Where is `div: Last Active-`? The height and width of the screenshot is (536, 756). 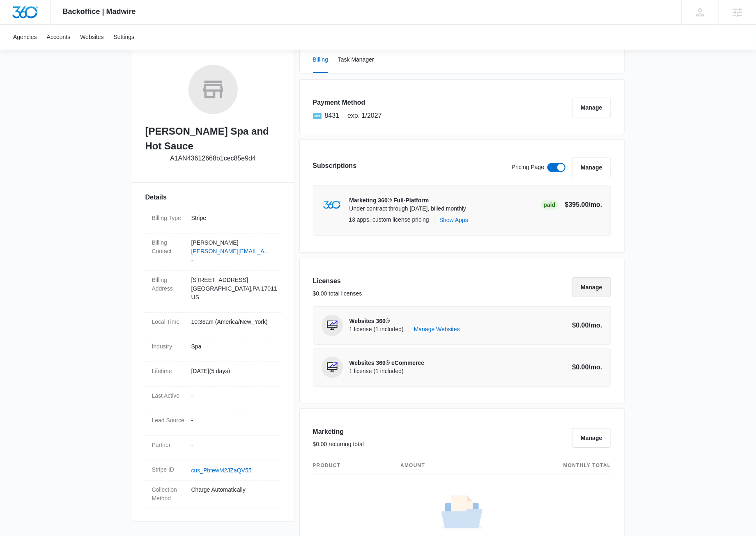
div: Last Active- is located at coordinates (214, 399).